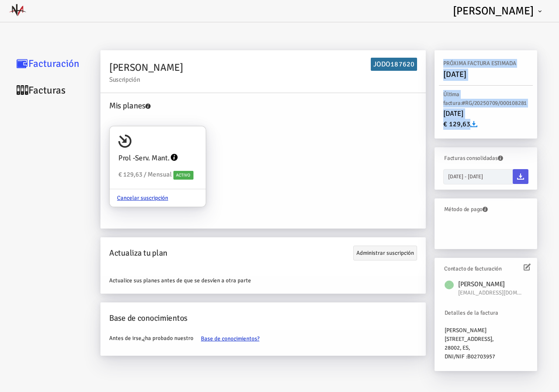 The height and width of the screenshot is (392, 559). What do you see at coordinates (263, 318) in the screenshot?
I see `h4: Base de conocimientos` at bounding box center [263, 318].